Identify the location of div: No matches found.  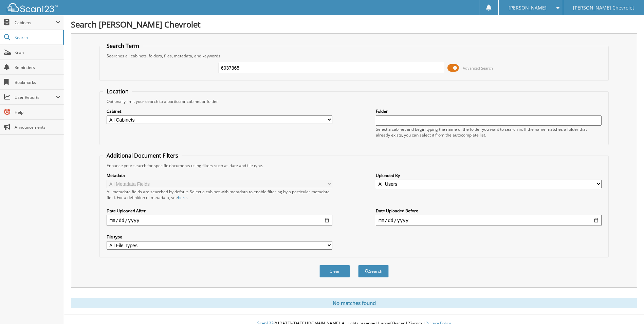
(354, 303).